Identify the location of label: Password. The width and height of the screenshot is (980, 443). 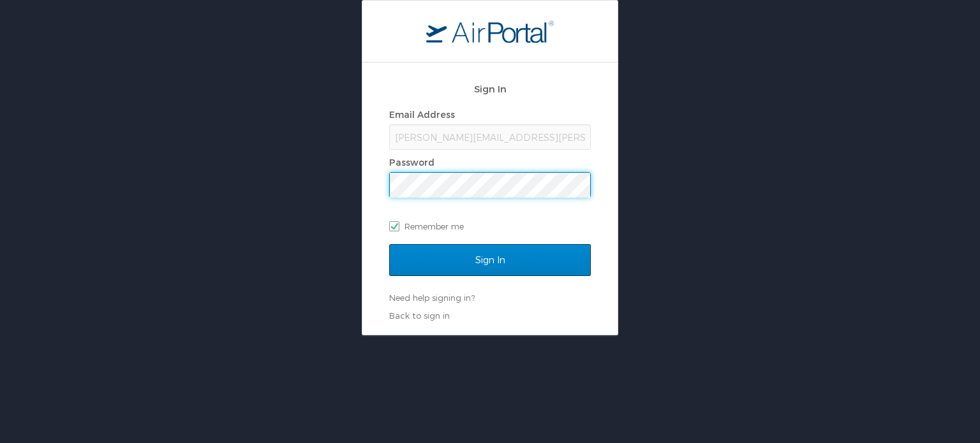
(412, 162).